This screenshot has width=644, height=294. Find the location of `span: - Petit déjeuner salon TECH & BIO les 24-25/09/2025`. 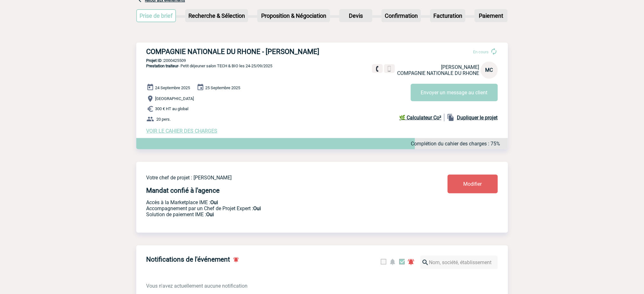

span: - Petit déjeuner salon TECH & BIO les 24-25/09/2025 is located at coordinates (210, 66).